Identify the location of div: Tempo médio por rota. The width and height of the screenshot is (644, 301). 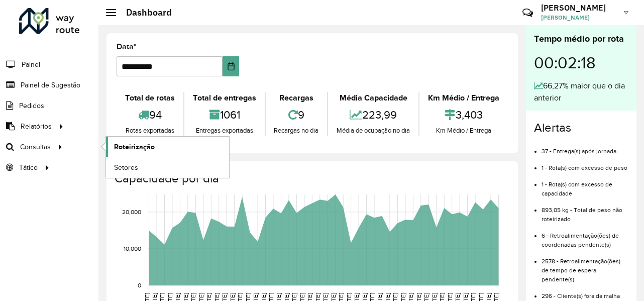
(581, 38).